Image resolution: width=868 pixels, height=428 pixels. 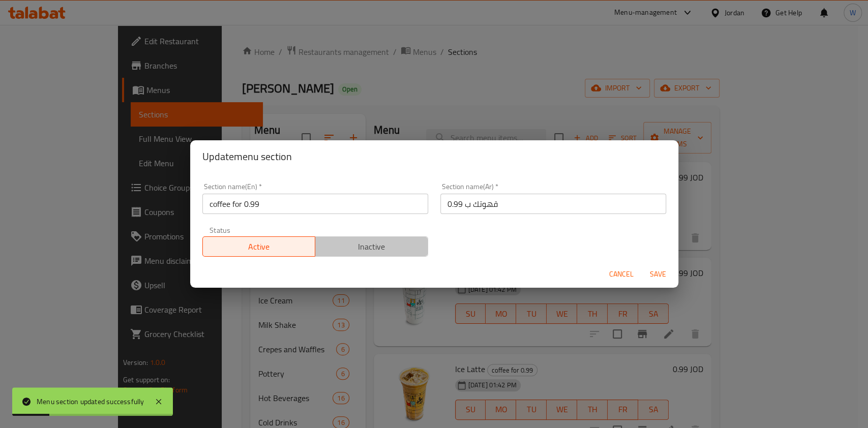 What do you see at coordinates (260, 247) in the screenshot?
I see `span: Active` at bounding box center [260, 247].